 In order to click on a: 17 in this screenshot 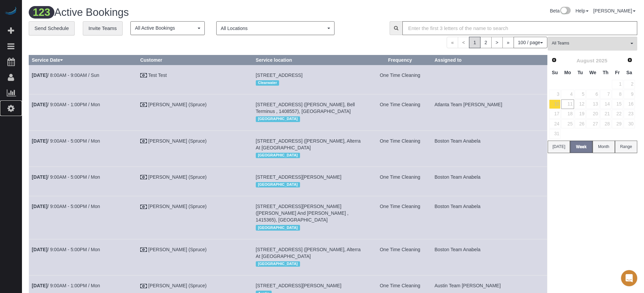, I will do `click(555, 114)`.